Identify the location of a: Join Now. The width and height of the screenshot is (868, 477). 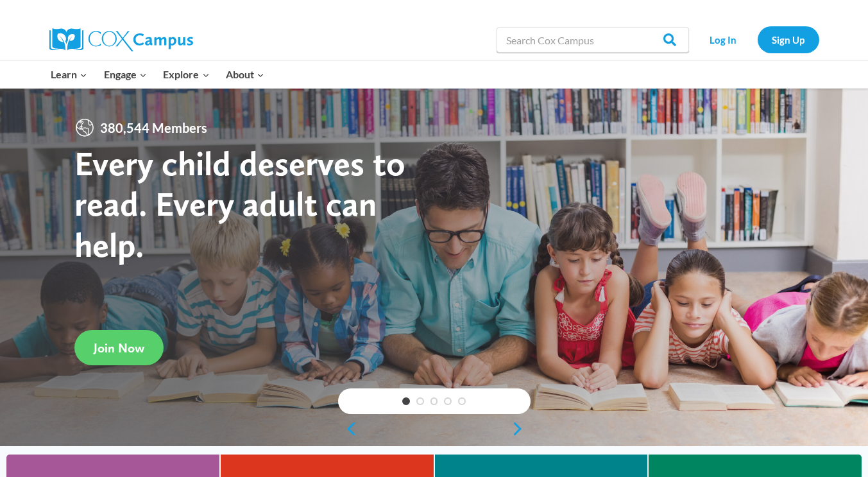
(119, 347).